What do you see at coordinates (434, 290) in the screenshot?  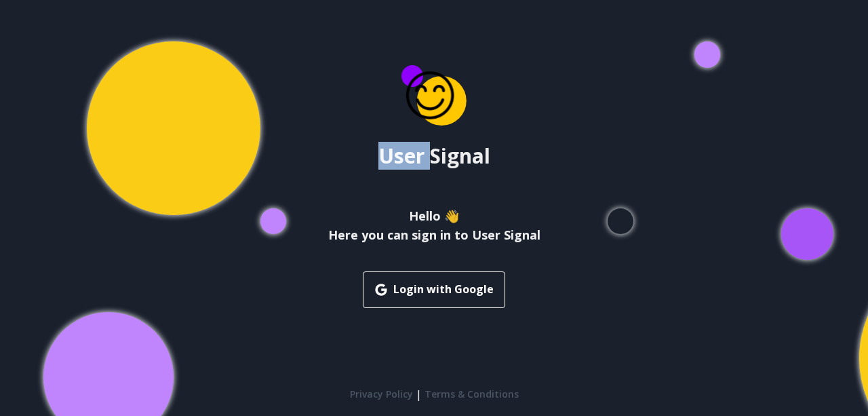 I see `button: Login with Google` at bounding box center [434, 290].